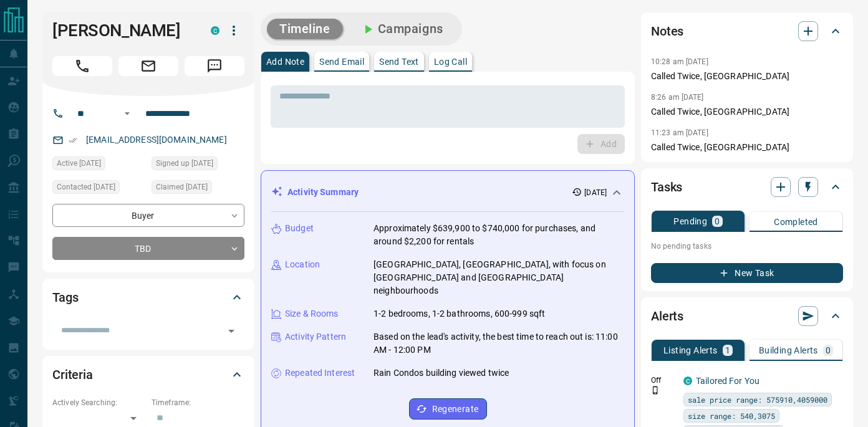 The height and width of the screenshot is (427, 868). I want to click on div: Tasks, so click(747, 187).